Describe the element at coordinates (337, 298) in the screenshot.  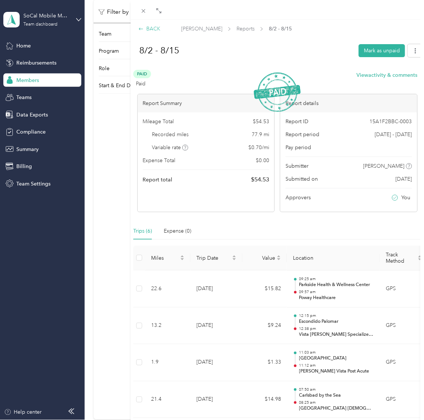
I see `p: Poway Healthcare` at that location.